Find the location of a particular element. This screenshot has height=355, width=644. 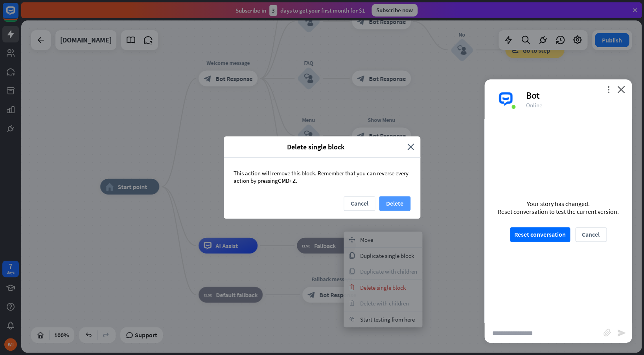

div: Reset conversation to test the current version. is located at coordinates (558, 211).